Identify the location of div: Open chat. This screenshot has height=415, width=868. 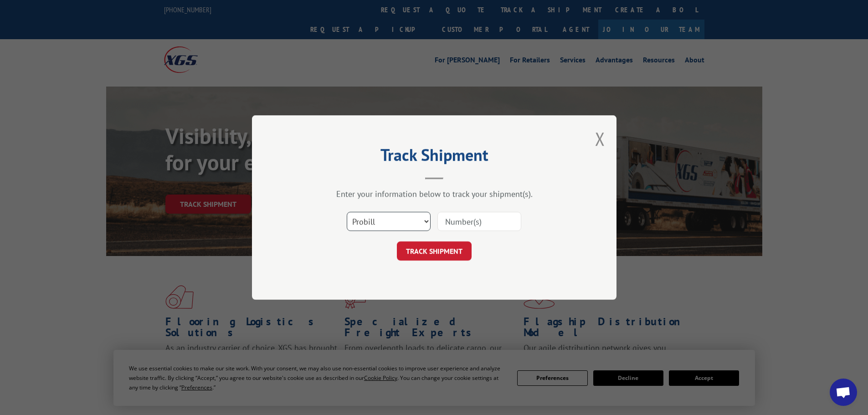
(843, 393).